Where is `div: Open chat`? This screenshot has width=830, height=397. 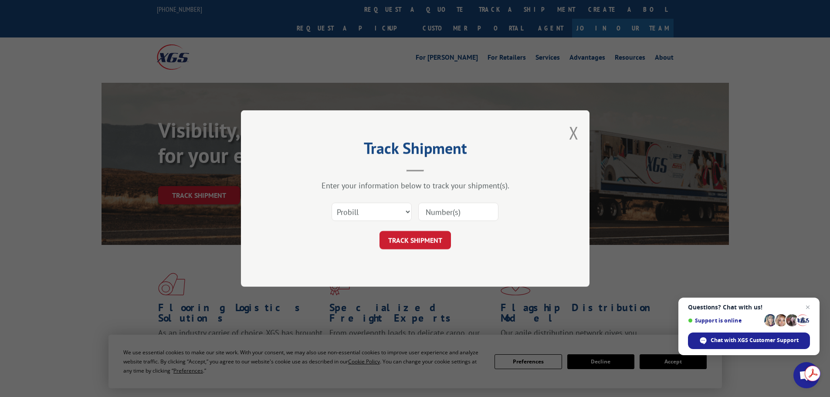 div: Open chat is located at coordinates (806, 375).